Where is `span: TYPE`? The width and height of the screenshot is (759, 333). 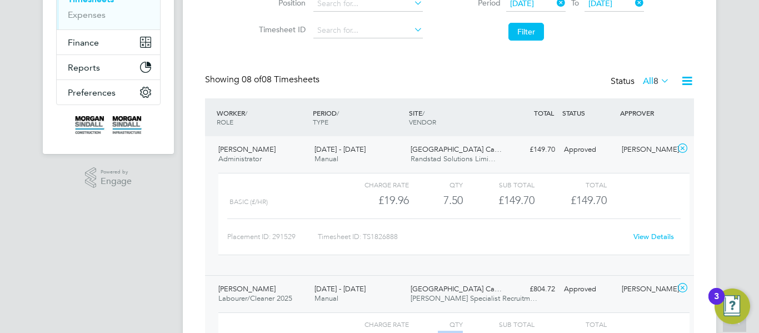 span: TYPE is located at coordinates (321, 122).